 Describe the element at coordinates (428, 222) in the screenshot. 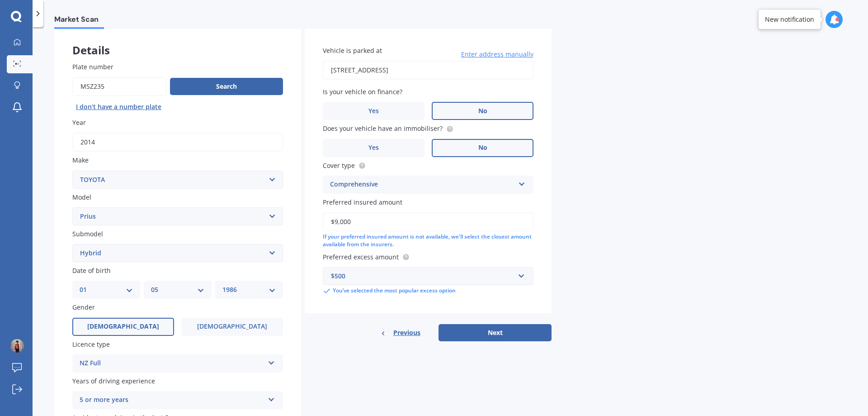

I see `input: Enter amount` at that location.